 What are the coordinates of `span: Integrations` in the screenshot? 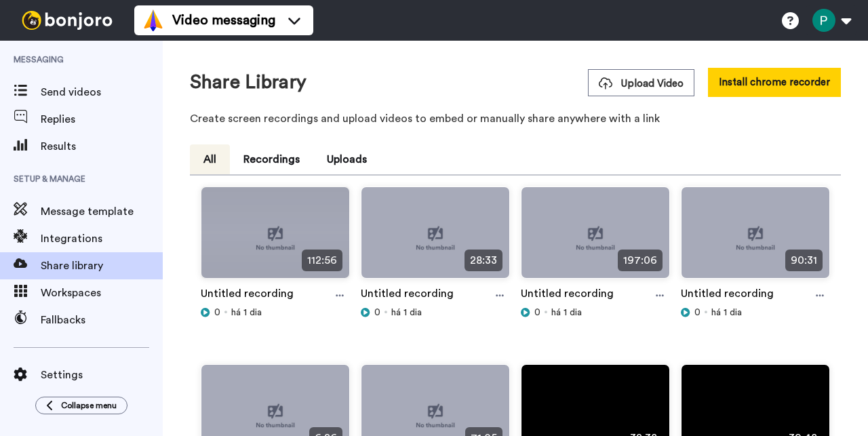 It's located at (102, 238).